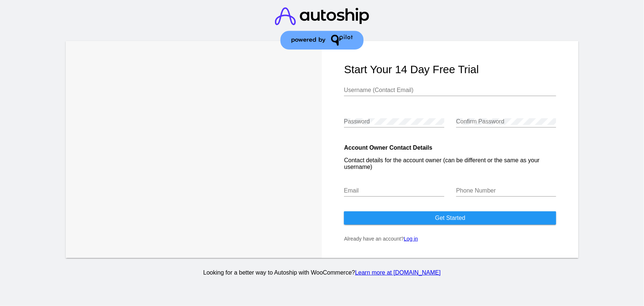 The image size is (644, 306). Describe the element at coordinates (322, 272) in the screenshot. I see `p: Looking for a better way to Autoship with WooCommerce?` at that location.